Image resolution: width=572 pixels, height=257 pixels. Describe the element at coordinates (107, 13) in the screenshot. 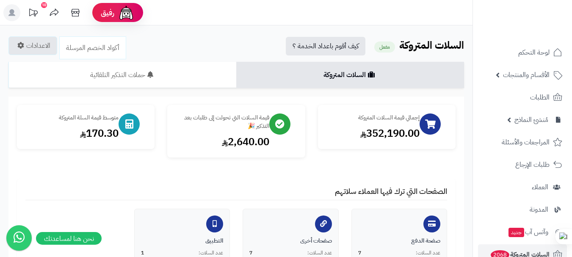

I see `span: رفيق` at that location.